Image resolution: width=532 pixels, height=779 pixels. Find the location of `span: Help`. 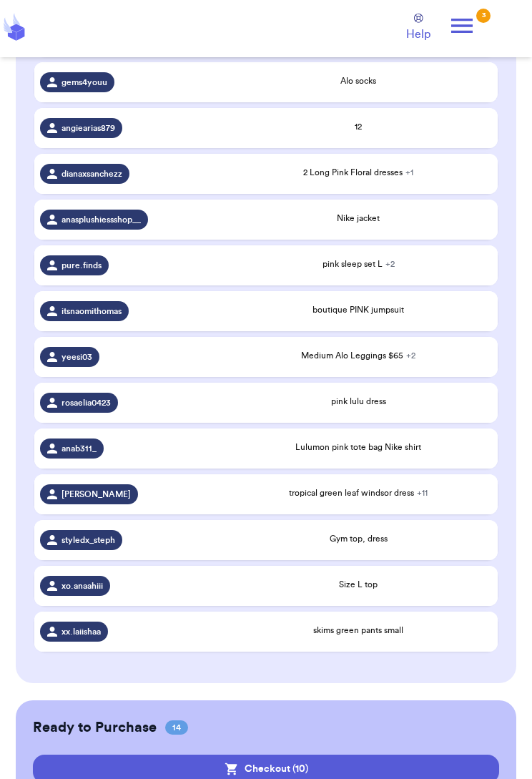

span: Help is located at coordinates (418, 35).